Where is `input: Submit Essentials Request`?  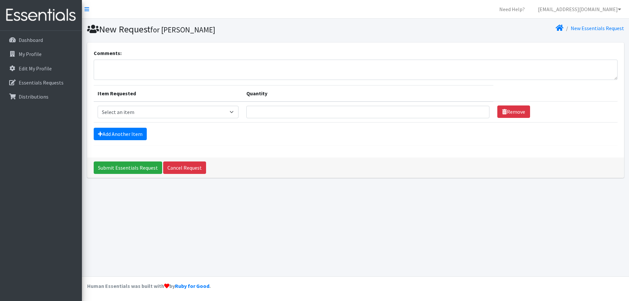
input: Submit Essentials Request is located at coordinates (128, 168).